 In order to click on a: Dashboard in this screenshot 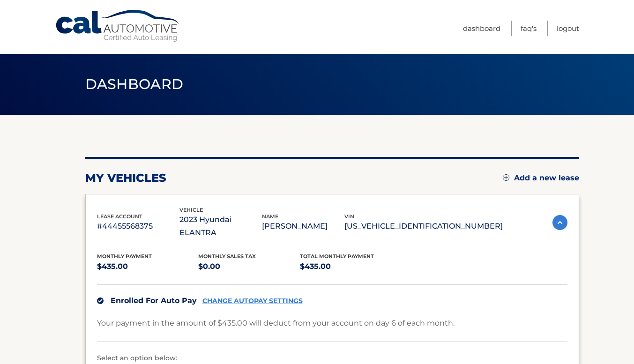, I will do `click(482, 28)`.